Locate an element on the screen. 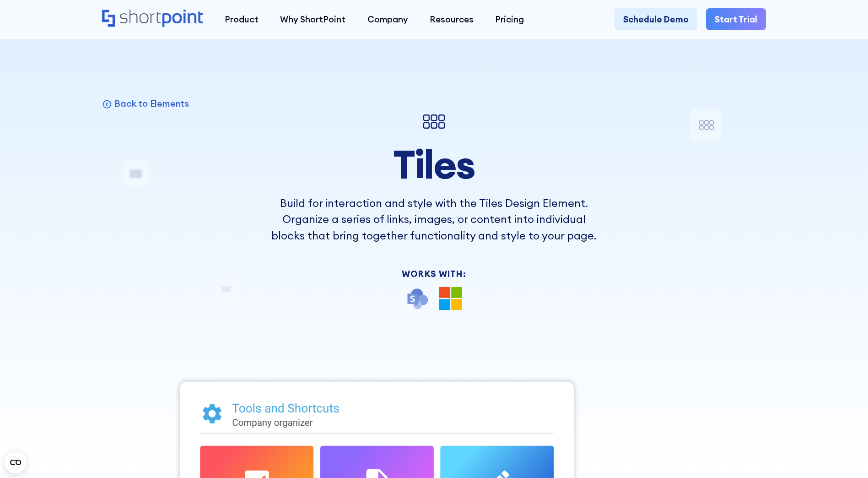 The width and height of the screenshot is (868, 478). p: Build for interaction and style with the Tiles Design Element. Organize a series of links, images... is located at coordinates (434, 219).